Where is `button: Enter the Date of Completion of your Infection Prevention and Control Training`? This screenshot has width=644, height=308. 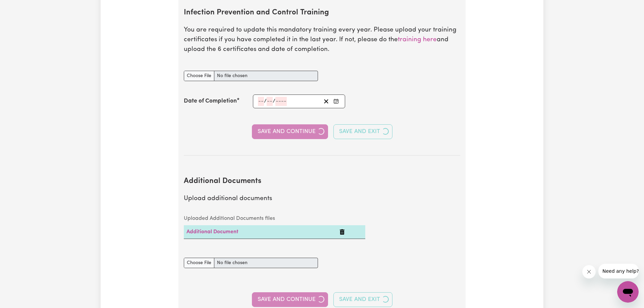 button: Enter the Date of Completion of your Infection Prevention and Control Training is located at coordinates (335, 101).